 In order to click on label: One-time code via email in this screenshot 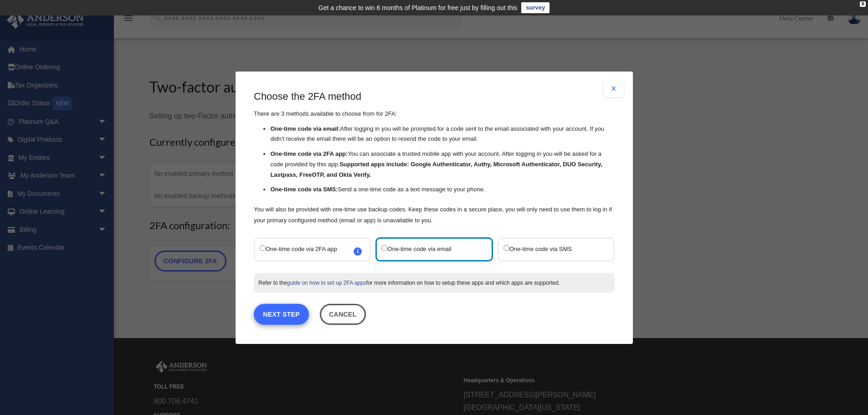, I will do `click(429, 249)`.